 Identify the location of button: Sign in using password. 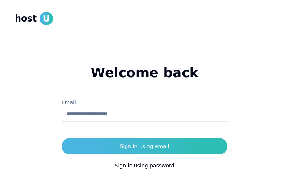
(144, 165).